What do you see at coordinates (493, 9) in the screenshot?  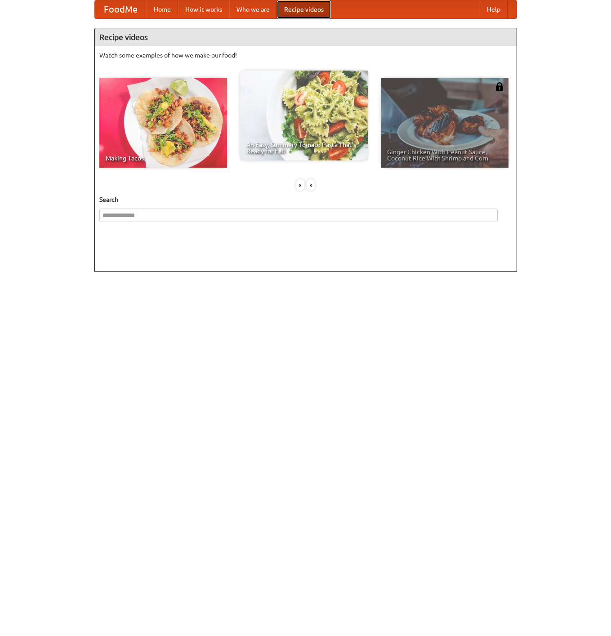 I see `a: Help` at bounding box center [493, 9].